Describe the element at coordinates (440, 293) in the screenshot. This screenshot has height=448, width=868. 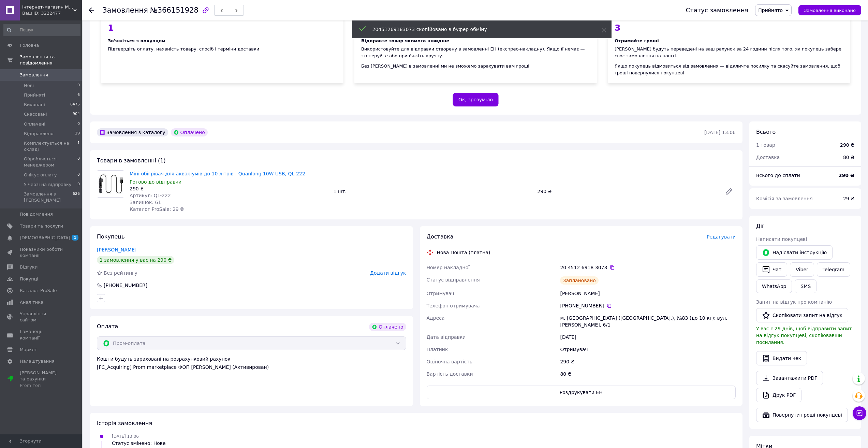
I see `span: Отримувач` at that location.